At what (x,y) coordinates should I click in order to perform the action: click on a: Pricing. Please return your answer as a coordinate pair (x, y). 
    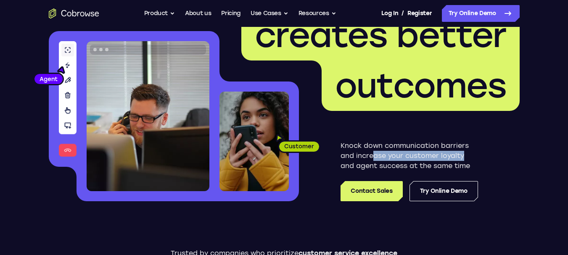
    Looking at the image, I should click on (231, 13).